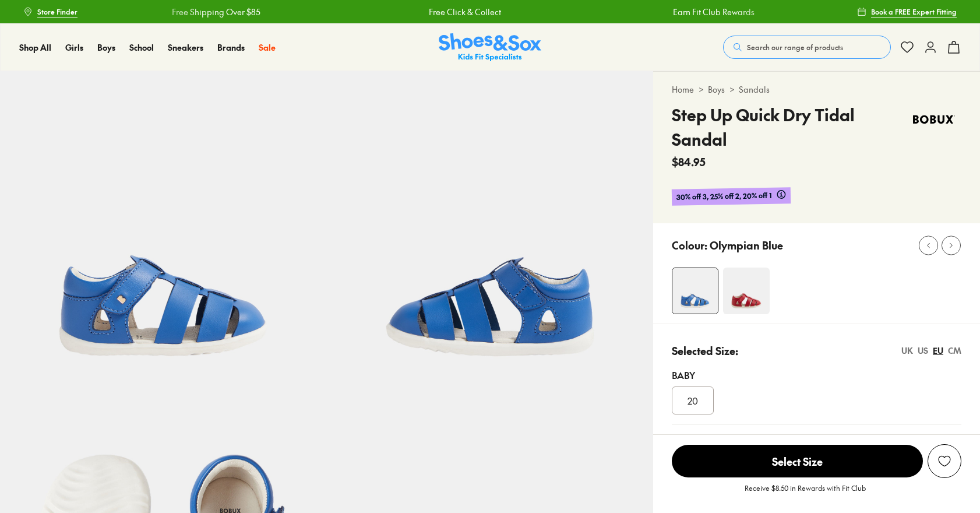  I want to click on span: 30% off 3, 25% off 2, 20% off 1, so click(724, 196).